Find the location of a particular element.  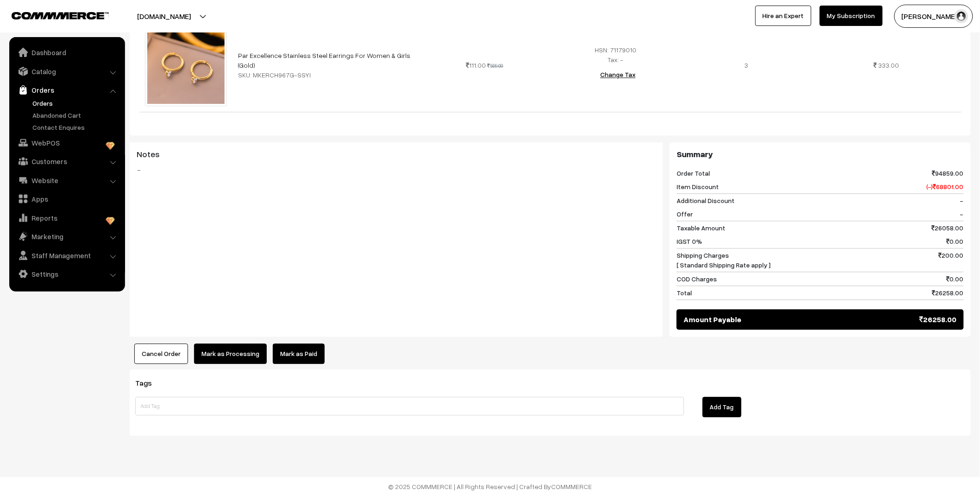

a: Catalog is located at coordinates (67, 71).